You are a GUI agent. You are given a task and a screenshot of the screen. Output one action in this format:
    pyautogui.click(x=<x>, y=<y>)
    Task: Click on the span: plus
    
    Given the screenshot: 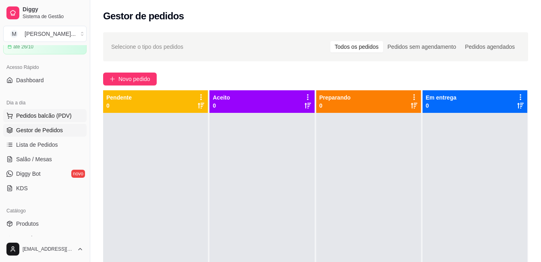 What is the action you would take?
    pyautogui.click(x=112, y=79)
    